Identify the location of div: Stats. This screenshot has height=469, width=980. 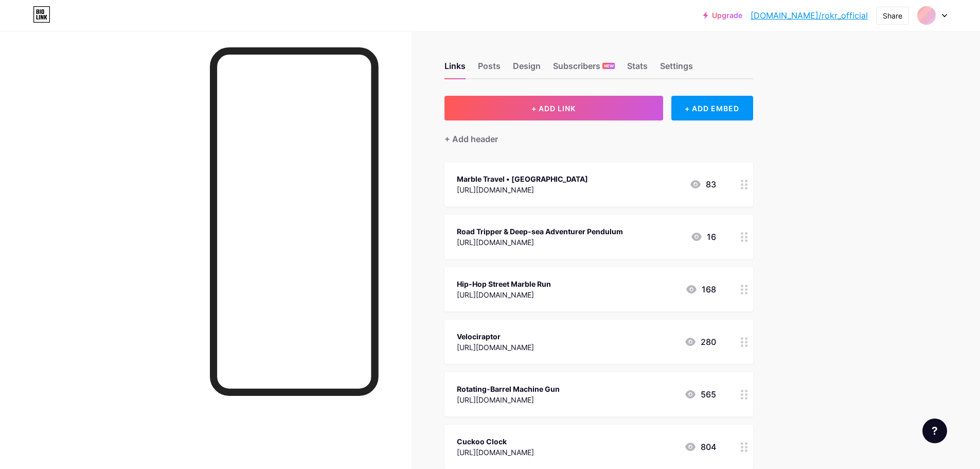
(637, 69).